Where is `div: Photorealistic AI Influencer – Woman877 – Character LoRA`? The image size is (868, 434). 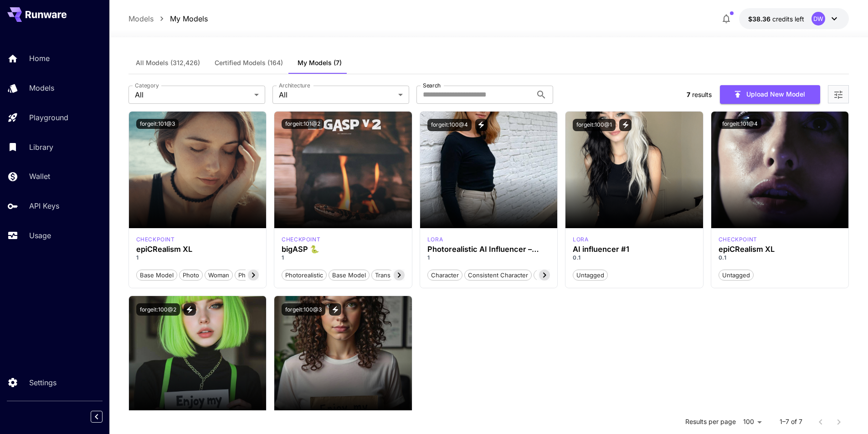
div: Photorealistic AI Influencer – Woman877 – Character LoRA is located at coordinates (489, 249).